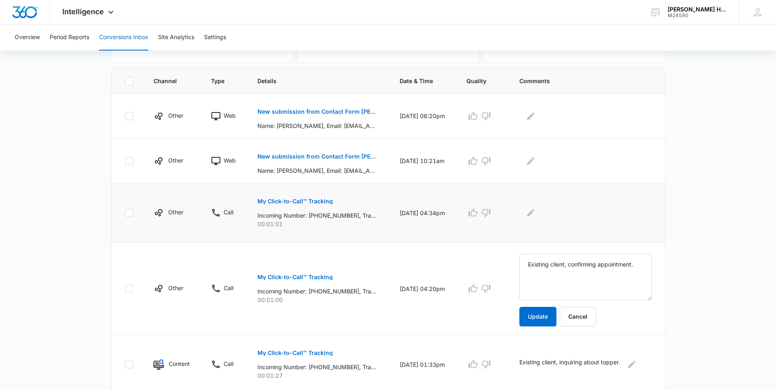 The image size is (776, 390). What do you see at coordinates (319, 224) in the screenshot?
I see `p: 00:01:01` at bounding box center [319, 224].